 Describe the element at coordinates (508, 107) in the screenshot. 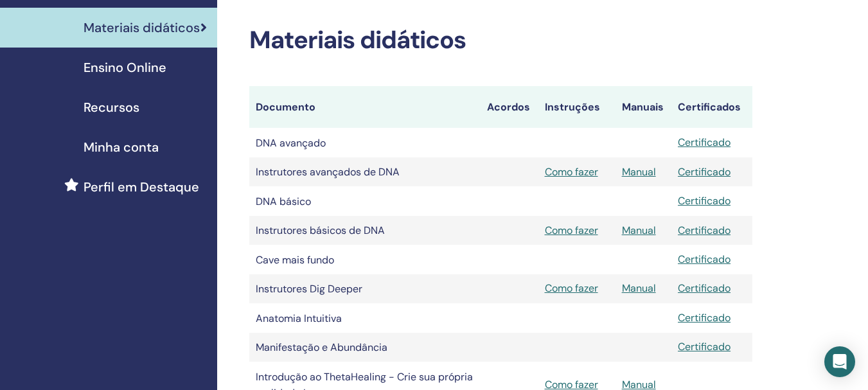

I see `font: Acordos` at that location.